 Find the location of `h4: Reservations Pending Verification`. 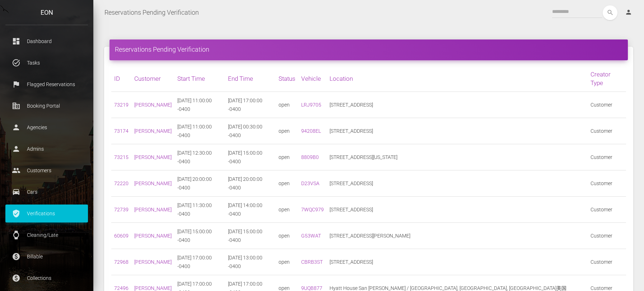

h4: Reservations Pending Verification is located at coordinates (368, 49).